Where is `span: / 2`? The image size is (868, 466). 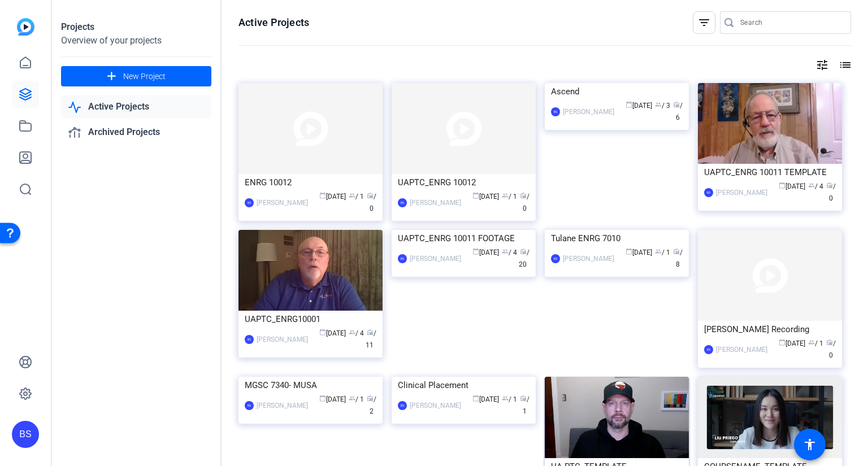 span: / 2 is located at coordinates (372, 405).